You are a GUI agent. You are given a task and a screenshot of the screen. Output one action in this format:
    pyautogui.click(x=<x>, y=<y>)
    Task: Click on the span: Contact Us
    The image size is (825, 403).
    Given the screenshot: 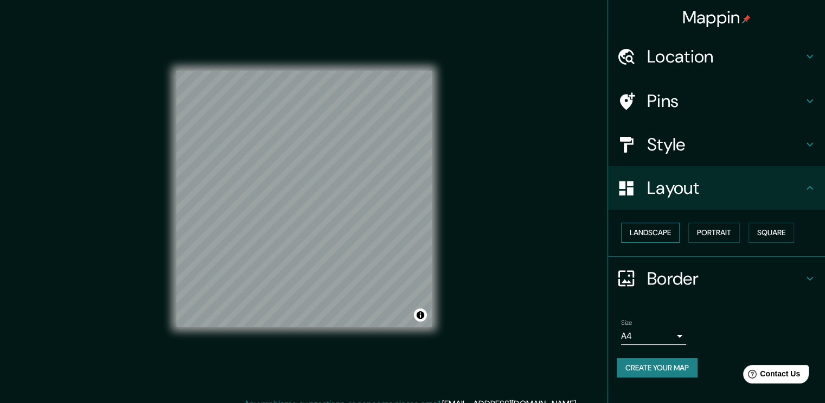 What is the action you would take?
    pyautogui.click(x=52, y=13)
    